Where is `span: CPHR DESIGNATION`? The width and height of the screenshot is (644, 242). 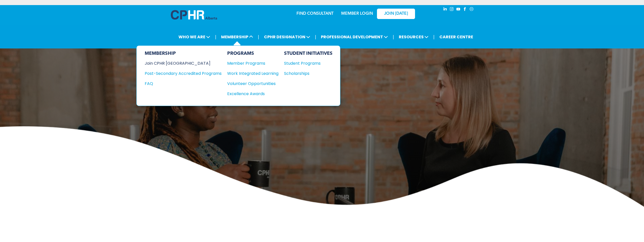
span: CPHR DESIGNATION is located at coordinates (287, 37).